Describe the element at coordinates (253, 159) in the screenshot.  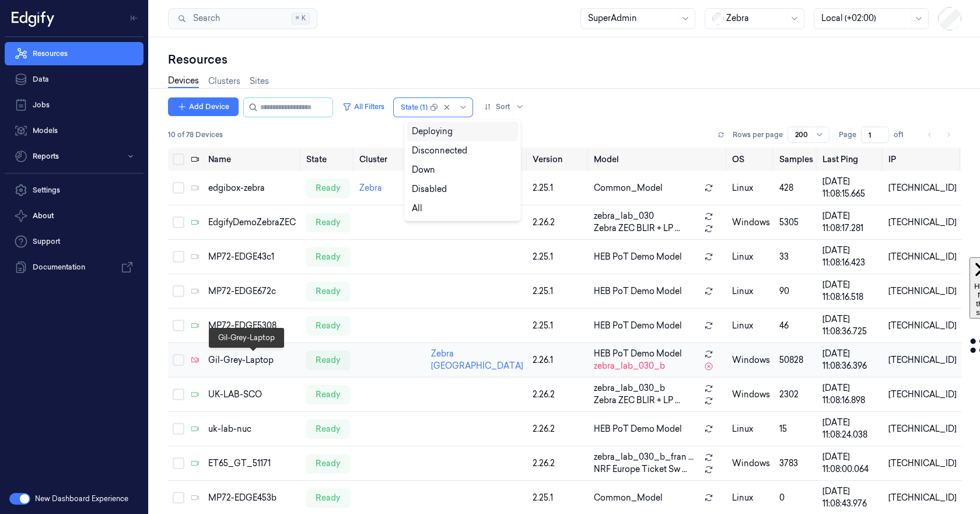
I see `th: Name` at that location.